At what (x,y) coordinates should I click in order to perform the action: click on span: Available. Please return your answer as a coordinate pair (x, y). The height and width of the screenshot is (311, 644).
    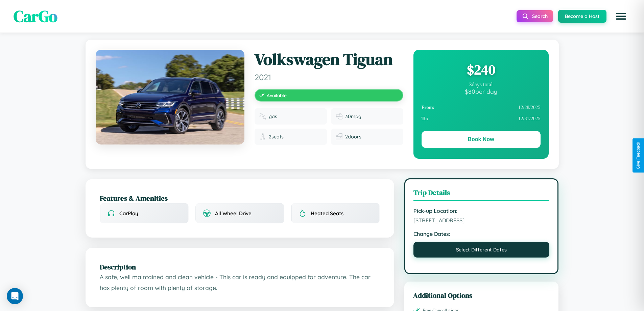
    Looking at the image, I should click on (276, 95).